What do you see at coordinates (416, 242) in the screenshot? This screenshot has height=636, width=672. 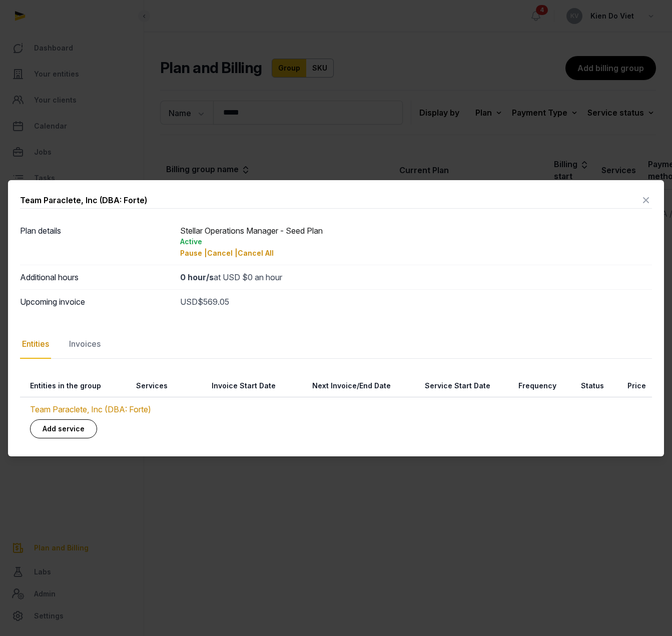 I see `div: Active` at bounding box center [416, 242].